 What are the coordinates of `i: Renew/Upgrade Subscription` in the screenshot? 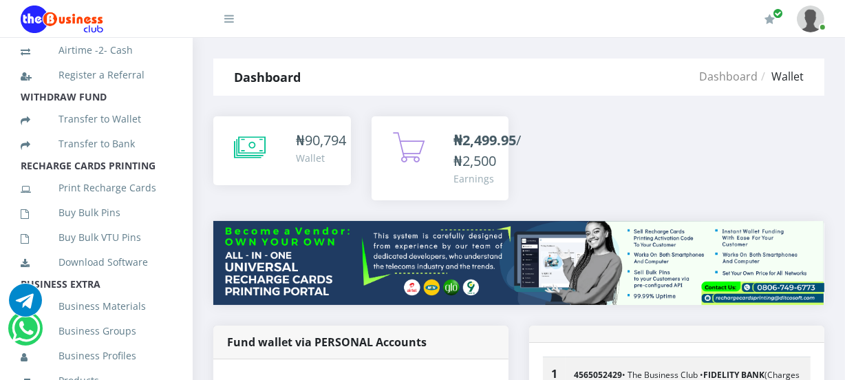 It's located at (769, 19).